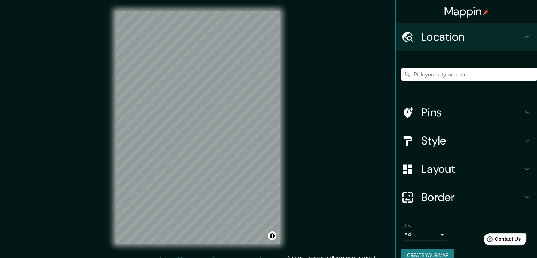 This screenshot has height=258, width=537. Describe the element at coordinates (467, 141) in the screenshot. I see `div: Style` at that location.